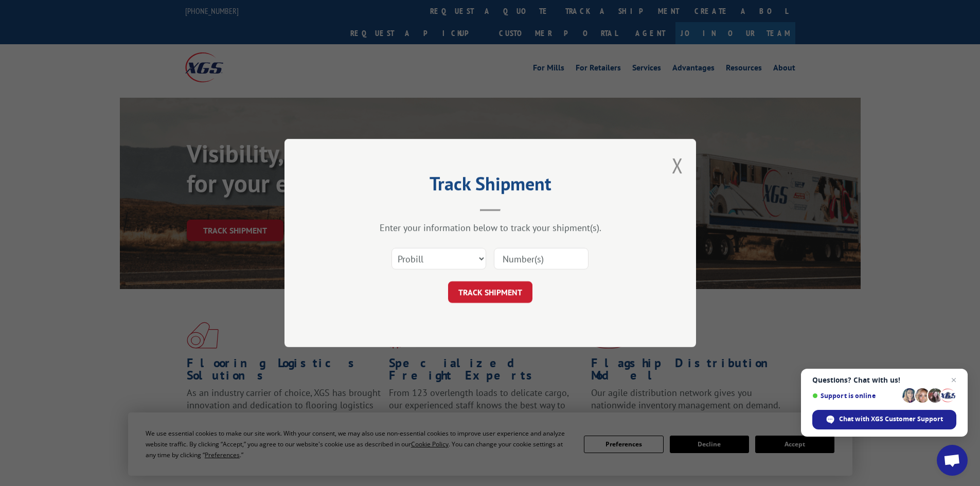 The image size is (980, 486). I want to click on h2: Track Shipment, so click(490, 186).